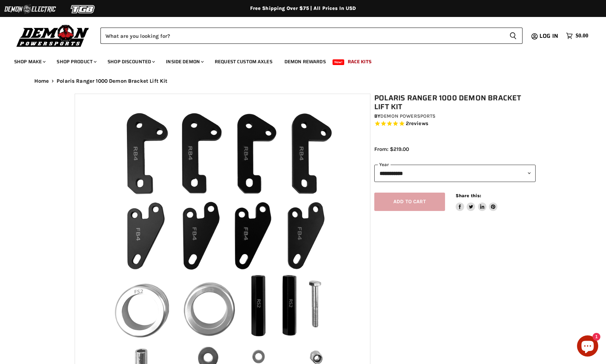 The width and height of the screenshot is (606, 364). What do you see at coordinates (305, 62) in the screenshot?
I see `a: Demon Rewards` at bounding box center [305, 62].